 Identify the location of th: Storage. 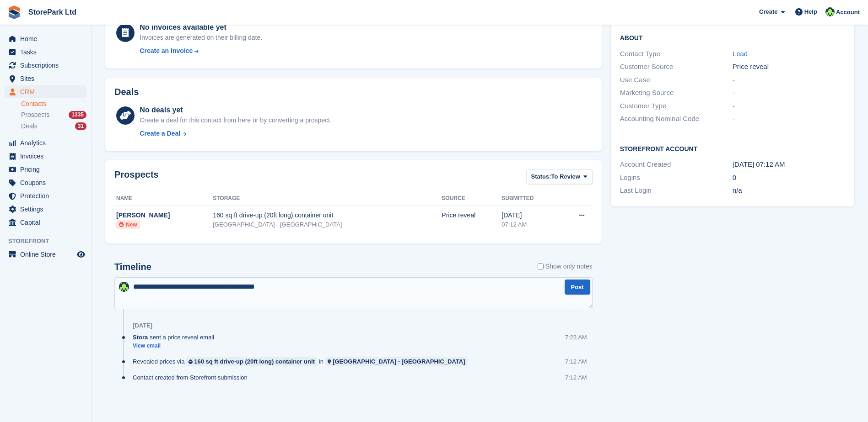
(327, 199).